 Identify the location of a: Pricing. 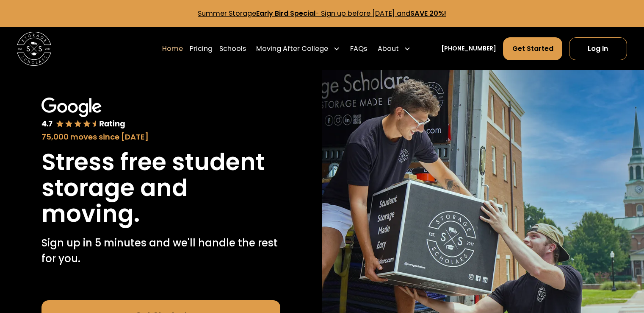
(201, 49).